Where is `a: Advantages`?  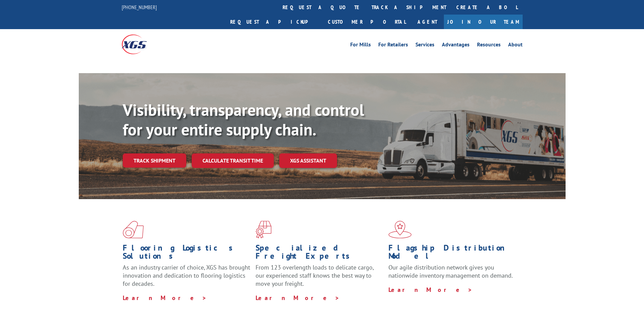
a: Advantages is located at coordinates (456, 46).